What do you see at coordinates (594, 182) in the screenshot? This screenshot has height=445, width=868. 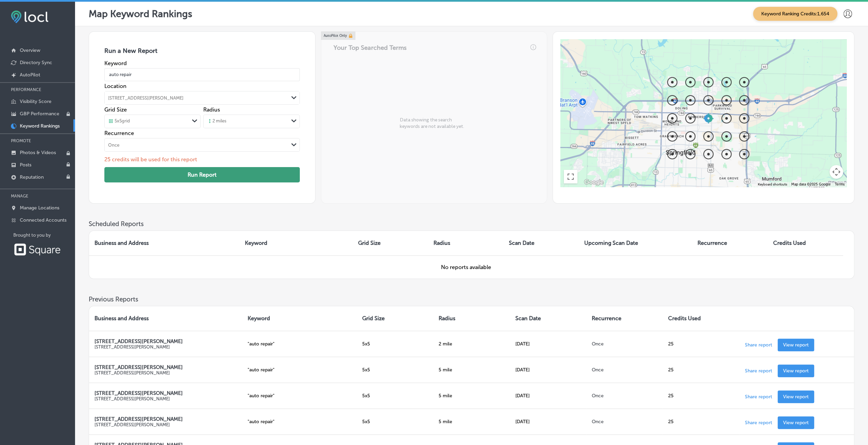 I see `img: Google` at bounding box center [594, 182].